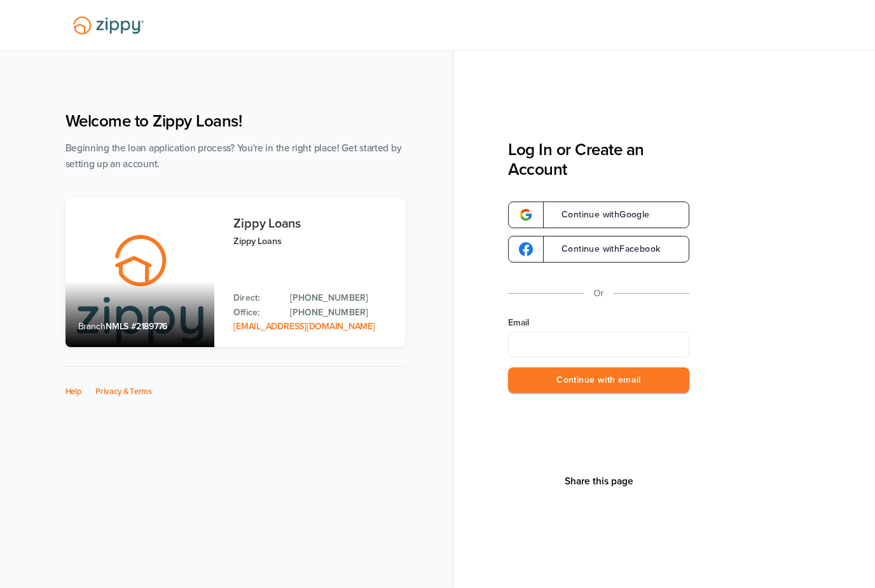 This screenshot has height=588, width=875. Describe the element at coordinates (136, 326) in the screenshot. I see `span: NMLS #2189776` at that location.